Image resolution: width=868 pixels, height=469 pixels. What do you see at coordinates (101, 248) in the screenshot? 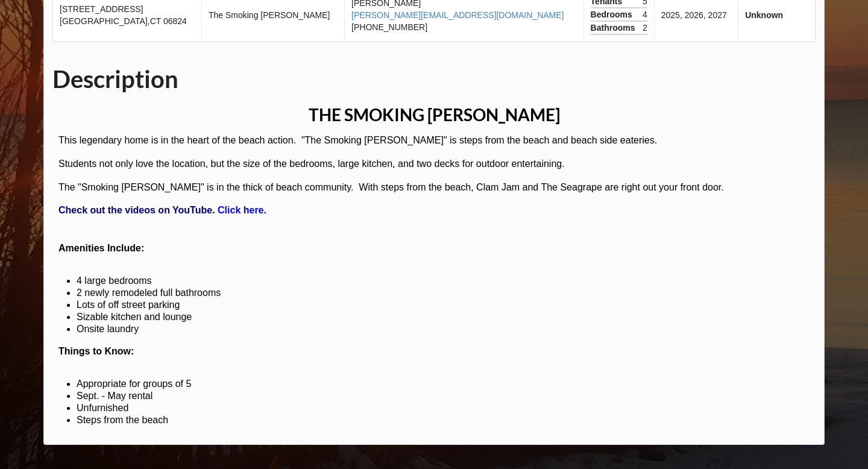
I see `strong: Amenities Include:` at bounding box center [101, 248].